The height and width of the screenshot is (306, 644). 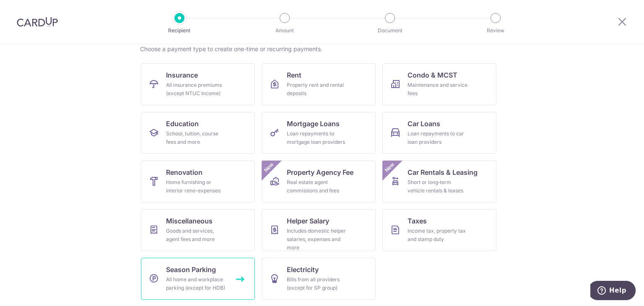 I want to click on a: Property Agency FeeReal estate agent commissions and feesNew, so click(x=319, y=182).